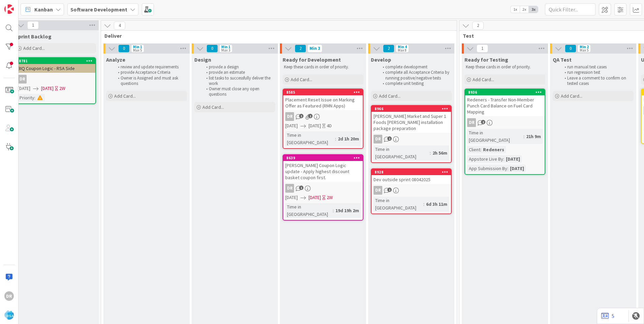 The height and width of the screenshot is (324, 644). Describe the element at coordinates (238, 67) in the screenshot. I see `li: provide a design` at that location.